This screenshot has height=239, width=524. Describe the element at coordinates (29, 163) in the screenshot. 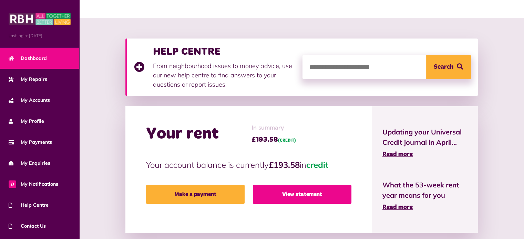

I see `span: My Enquiries` at that location.